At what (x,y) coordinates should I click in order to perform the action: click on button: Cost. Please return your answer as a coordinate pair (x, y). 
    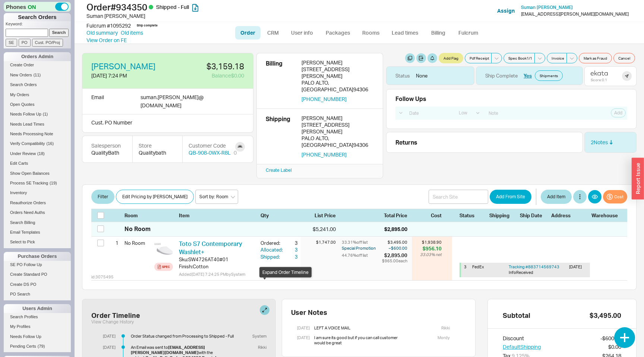
    Looking at the image, I should click on (615, 197).